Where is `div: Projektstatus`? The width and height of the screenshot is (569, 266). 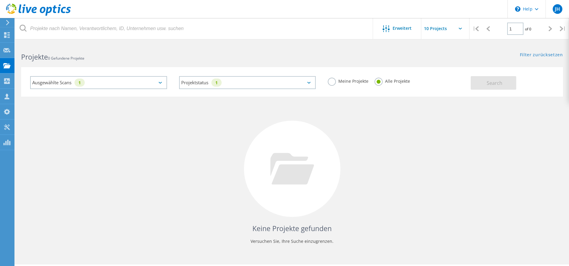 div: Projektstatus is located at coordinates (247, 83).